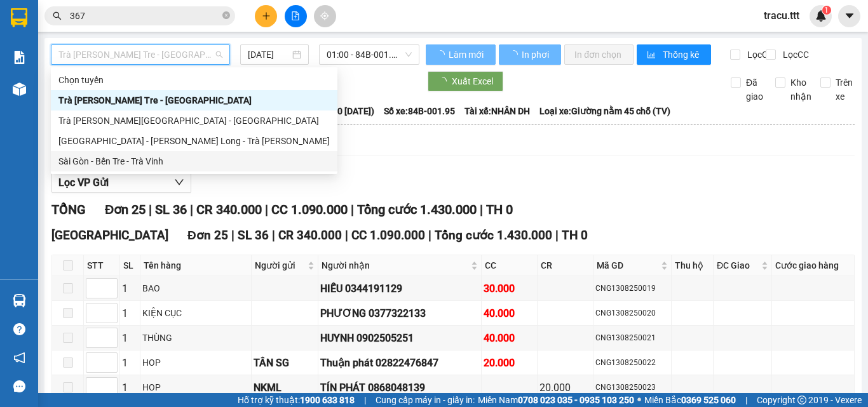 The width and height of the screenshot is (868, 407). Describe the element at coordinates (472, 82) in the screenshot. I see `span: Xuất Excel` at that location.